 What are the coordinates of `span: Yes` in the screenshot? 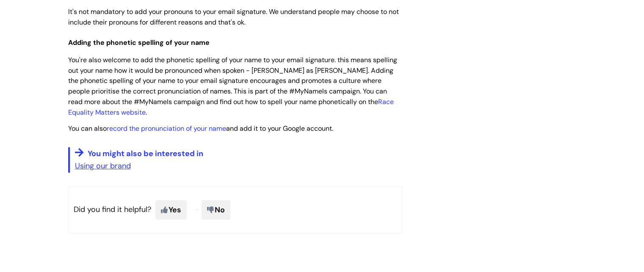 It's located at (171, 210).